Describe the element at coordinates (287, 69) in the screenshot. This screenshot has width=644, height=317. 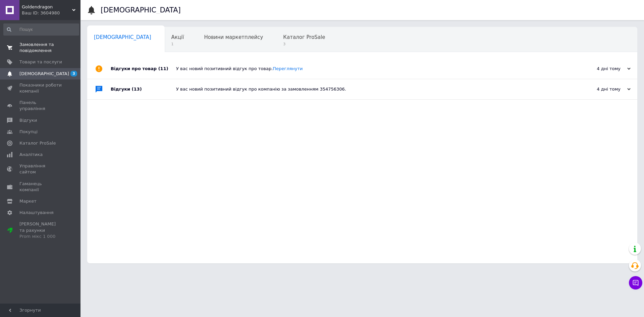
I see `a: Переглянути` at that location.